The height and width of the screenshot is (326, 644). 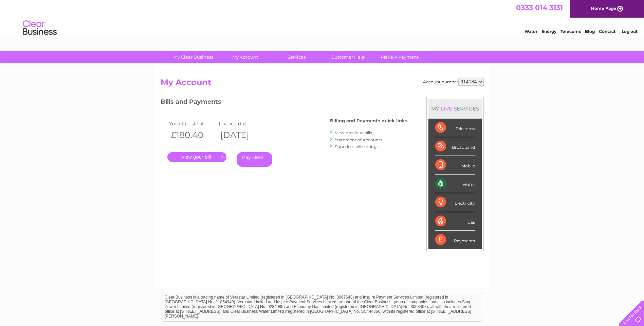 What do you see at coordinates (192, 123) in the screenshot?
I see `td: Your latest bill` at bounding box center [192, 123].